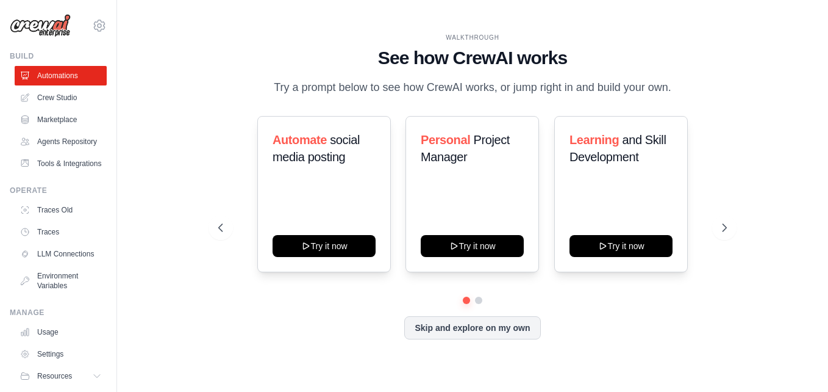 Image resolution: width=828 pixels, height=392 pixels. What do you see at coordinates (594, 140) in the screenshot?
I see `span: Learning` at bounding box center [594, 140].